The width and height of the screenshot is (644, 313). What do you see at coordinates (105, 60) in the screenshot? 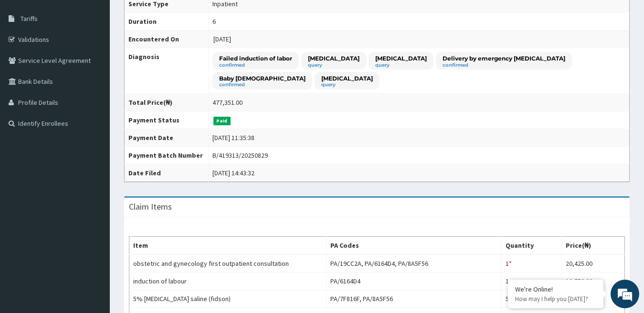
I see `div: Chat with us now` at bounding box center [105, 60].